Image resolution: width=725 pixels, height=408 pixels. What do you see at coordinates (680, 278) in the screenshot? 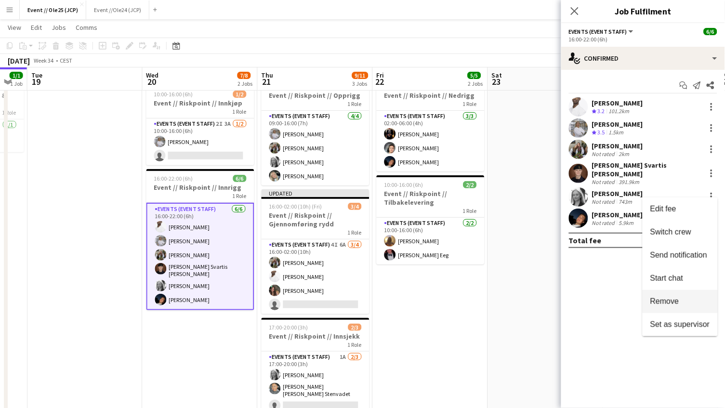
I see `button: Start chat` at bounding box center [680, 278].